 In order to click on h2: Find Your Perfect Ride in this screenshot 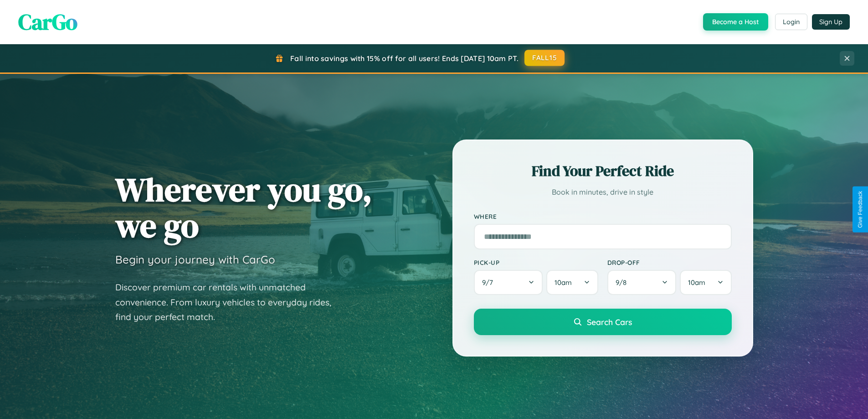, I will do `click(603, 171)`.